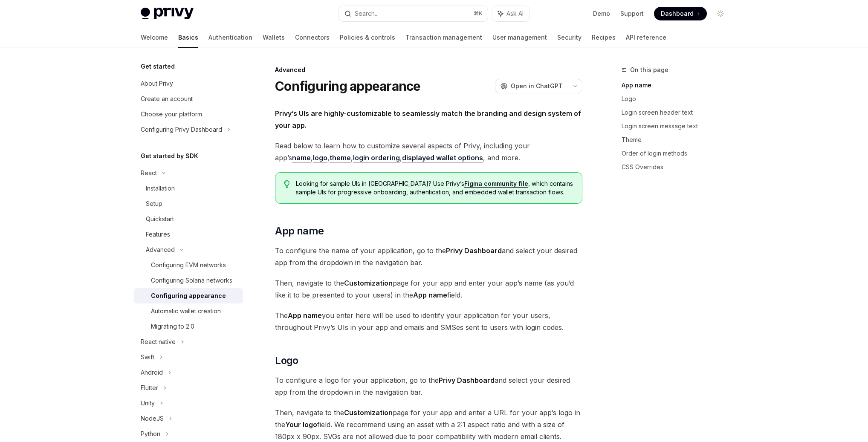 The height and width of the screenshot is (442, 868). What do you see at coordinates (171, 114) in the screenshot?
I see `div: Choose your platform` at bounding box center [171, 114].